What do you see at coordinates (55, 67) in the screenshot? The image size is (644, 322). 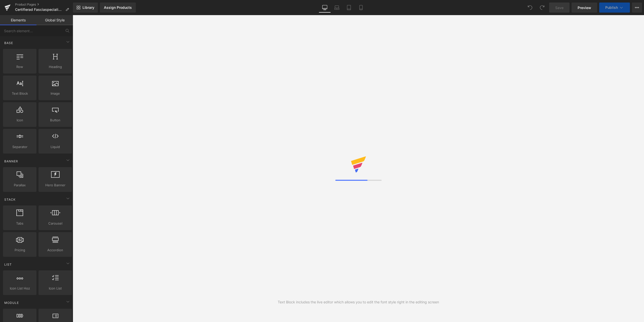 I see `span: Heading` at bounding box center [55, 67].